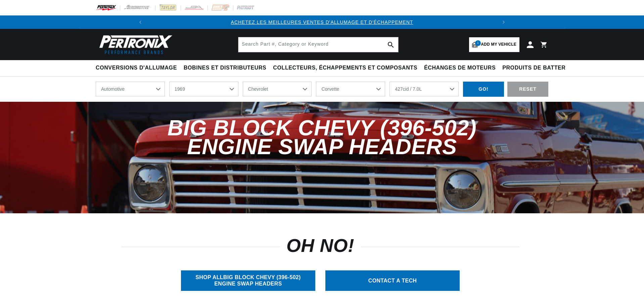  What do you see at coordinates (204, 89) in the screenshot?
I see `select: Année` at bounding box center [204, 89].